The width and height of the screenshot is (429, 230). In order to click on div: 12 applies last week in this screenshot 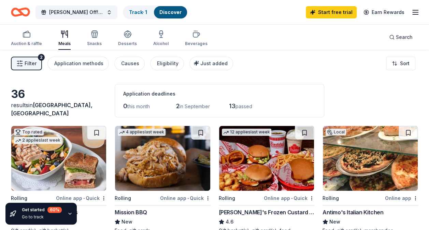, I will do `click(246, 132)`.